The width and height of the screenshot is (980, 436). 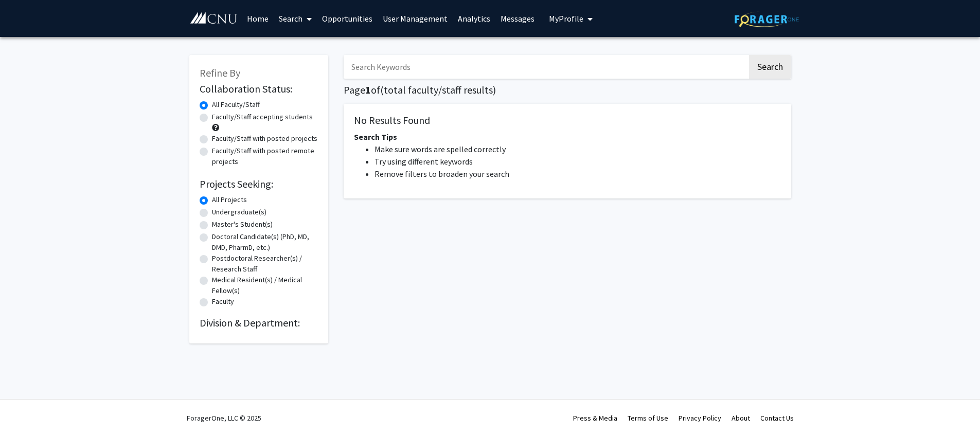 What do you see at coordinates (368, 89) in the screenshot?
I see `span: 1` at bounding box center [368, 89].